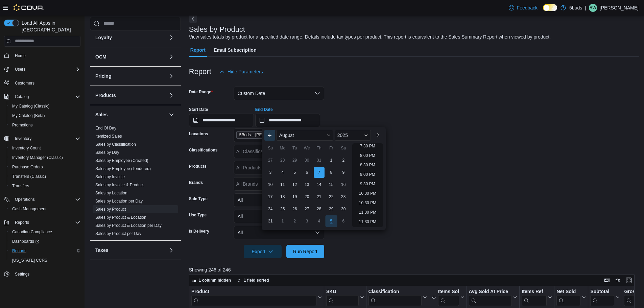  What do you see at coordinates (115, 144) in the screenshot?
I see `a: Sales by Classification` at bounding box center [115, 144].